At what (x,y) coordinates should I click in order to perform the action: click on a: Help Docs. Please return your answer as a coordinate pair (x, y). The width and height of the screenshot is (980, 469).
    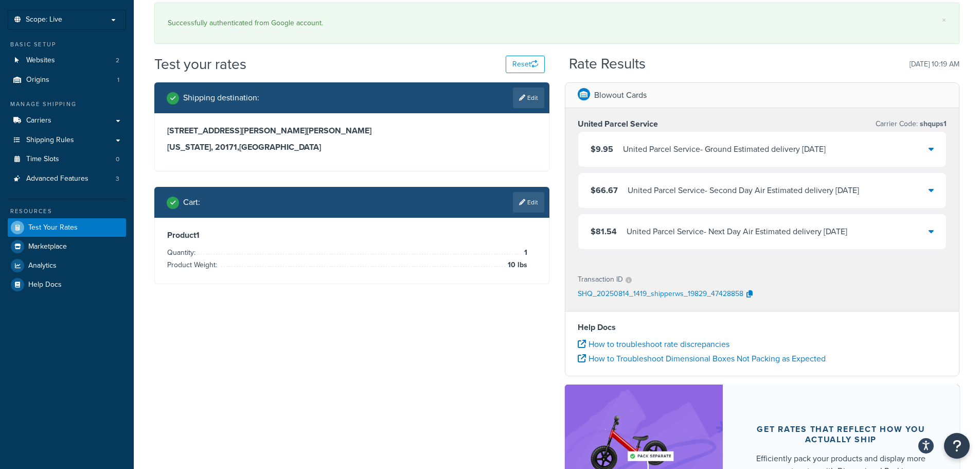
    Looking at the image, I should click on (67, 284).